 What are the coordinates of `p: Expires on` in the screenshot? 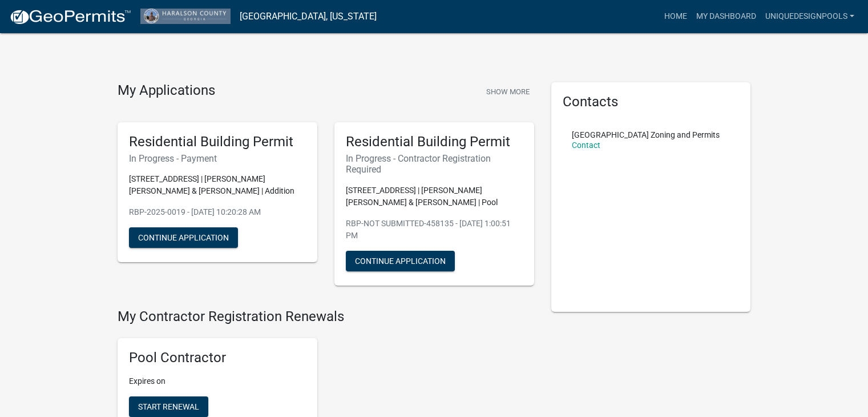 It's located at (217, 381).